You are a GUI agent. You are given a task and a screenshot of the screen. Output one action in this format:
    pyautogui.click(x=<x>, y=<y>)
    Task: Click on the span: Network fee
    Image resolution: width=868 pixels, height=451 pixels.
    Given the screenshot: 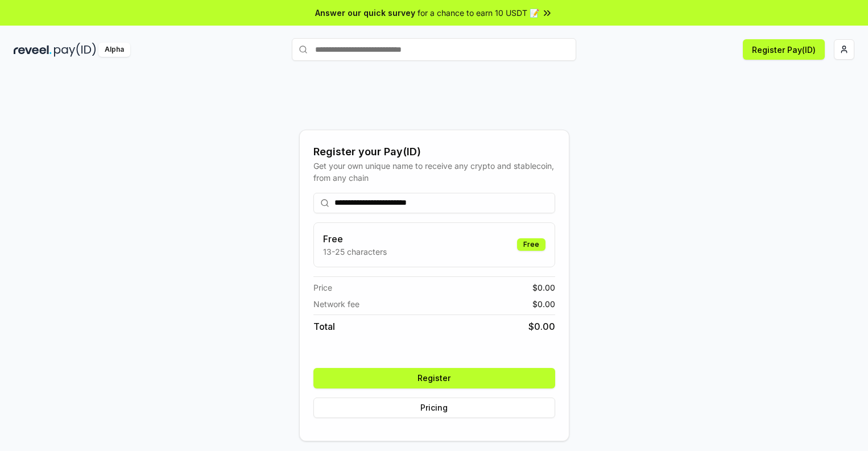 What is the action you would take?
    pyautogui.click(x=336, y=304)
    